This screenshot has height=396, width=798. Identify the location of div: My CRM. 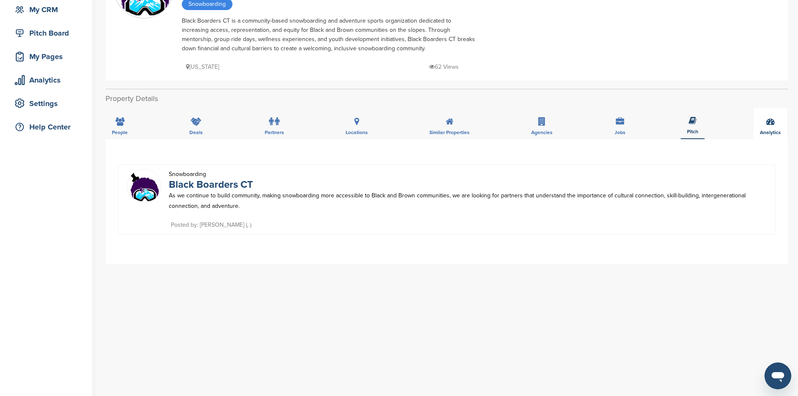
(48, 10).